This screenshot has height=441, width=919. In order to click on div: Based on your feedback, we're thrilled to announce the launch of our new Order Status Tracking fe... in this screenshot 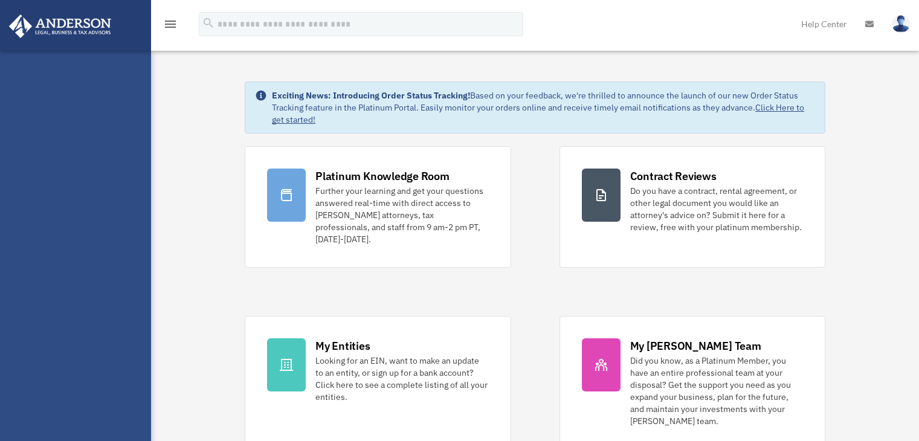, I will do `click(543, 108)`.